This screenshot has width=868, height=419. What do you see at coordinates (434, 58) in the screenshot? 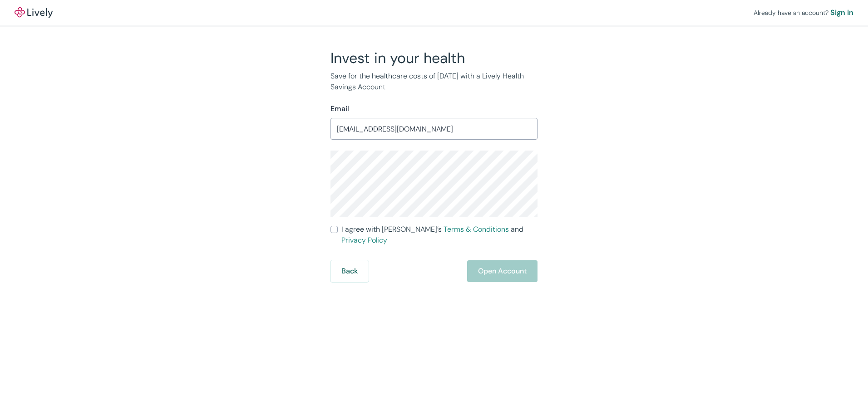
I see `h2: Invest in your health` at bounding box center [434, 58].